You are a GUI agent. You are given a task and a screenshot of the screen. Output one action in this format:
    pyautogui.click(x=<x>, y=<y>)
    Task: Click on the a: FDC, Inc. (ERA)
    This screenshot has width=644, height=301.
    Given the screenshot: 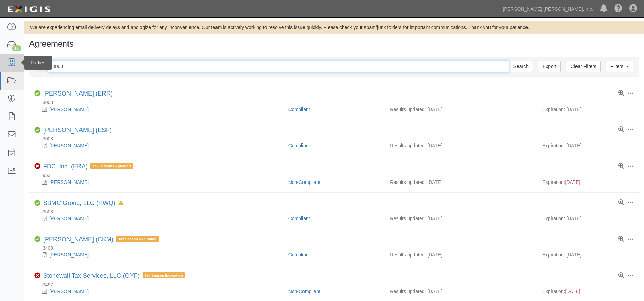 What is the action you would take?
    pyautogui.click(x=65, y=167)
    